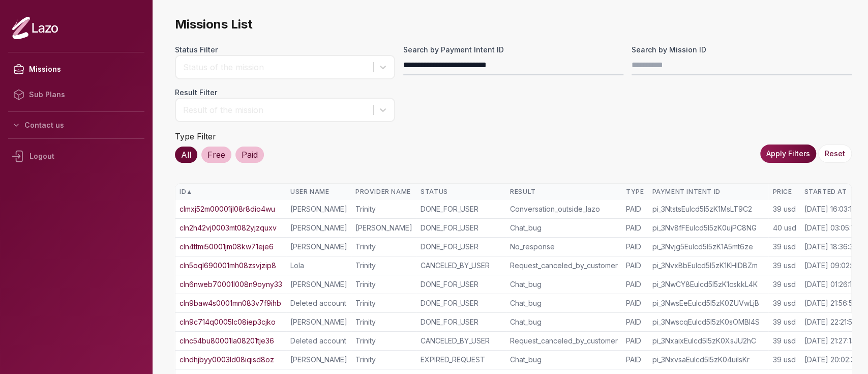 The image size is (868, 374). What do you see at coordinates (231, 191) in the screenshot?
I see `div: ID` at bounding box center [231, 191].